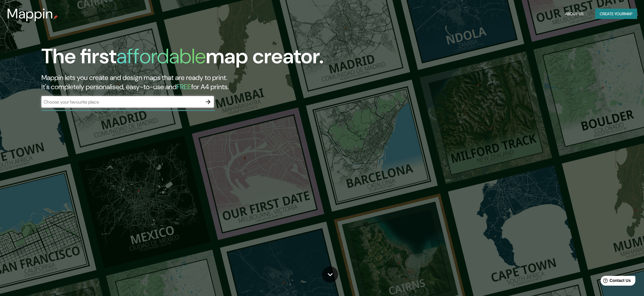 Image resolution: width=644 pixels, height=296 pixels. Describe the element at coordinates (184, 87) in the screenshot. I see `h5: FREE` at that location.